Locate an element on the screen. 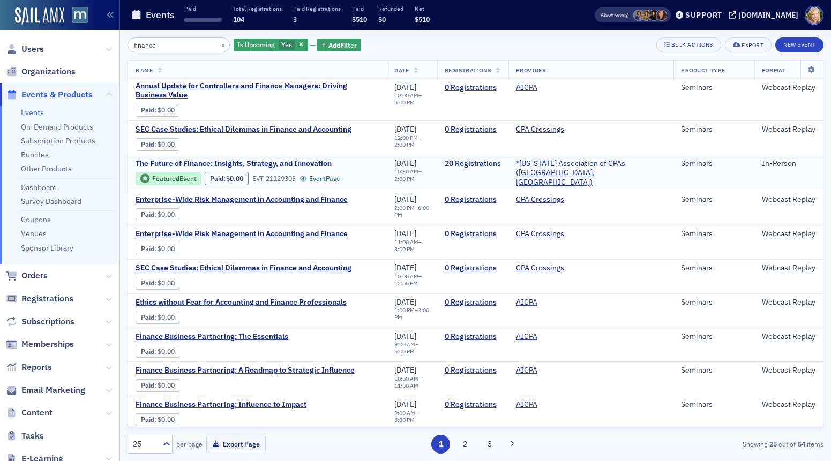  span: Subscriptions is located at coordinates (48, 322).